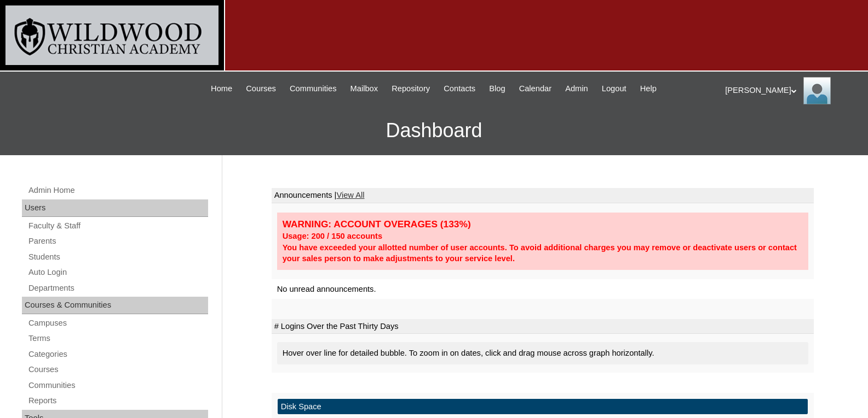 This screenshot has width=868, height=418. I want to click on img: logo-white.png, so click(111, 35).